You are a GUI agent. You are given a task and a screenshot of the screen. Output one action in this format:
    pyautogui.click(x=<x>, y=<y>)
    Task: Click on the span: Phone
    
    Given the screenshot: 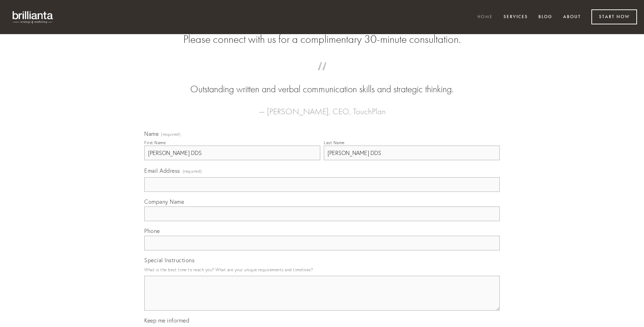 What is the action you would take?
    pyautogui.click(x=152, y=231)
    